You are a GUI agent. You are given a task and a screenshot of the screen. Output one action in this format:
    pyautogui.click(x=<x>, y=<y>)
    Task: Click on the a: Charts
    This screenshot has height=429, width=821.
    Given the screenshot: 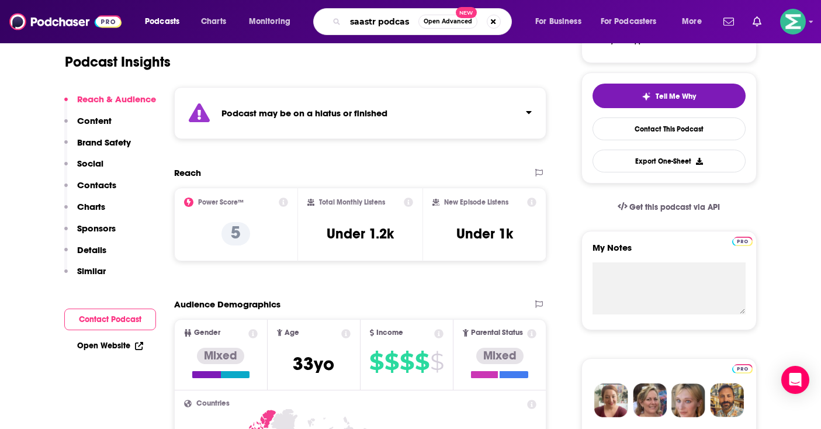 What is the action you would take?
    pyautogui.click(x=213, y=22)
    